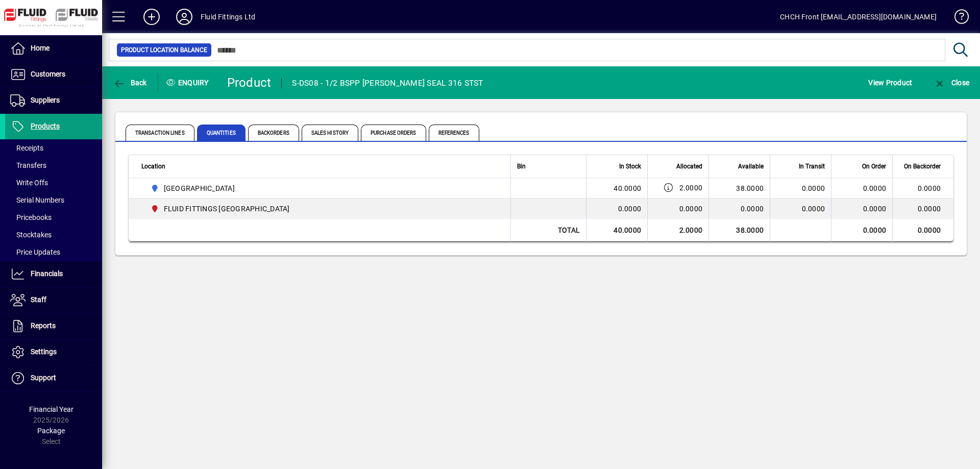 Image resolution: width=980 pixels, height=469 pixels. I want to click on a: Price Updates, so click(54, 252).